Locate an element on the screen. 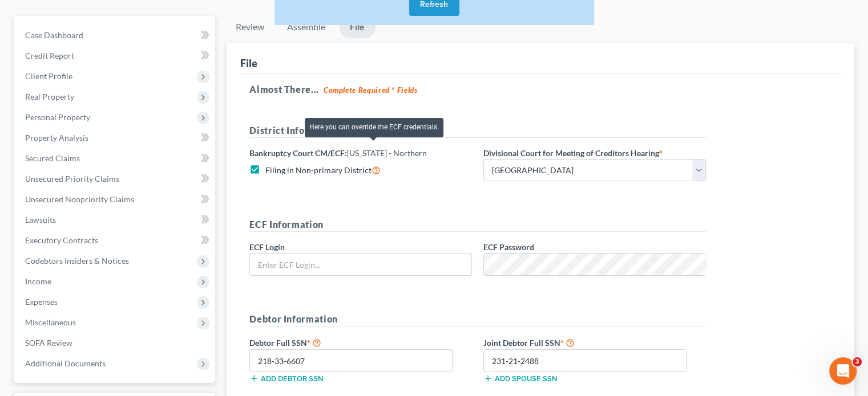 The width and height of the screenshot is (868, 396). span: Property Analysis is located at coordinates (56, 137).